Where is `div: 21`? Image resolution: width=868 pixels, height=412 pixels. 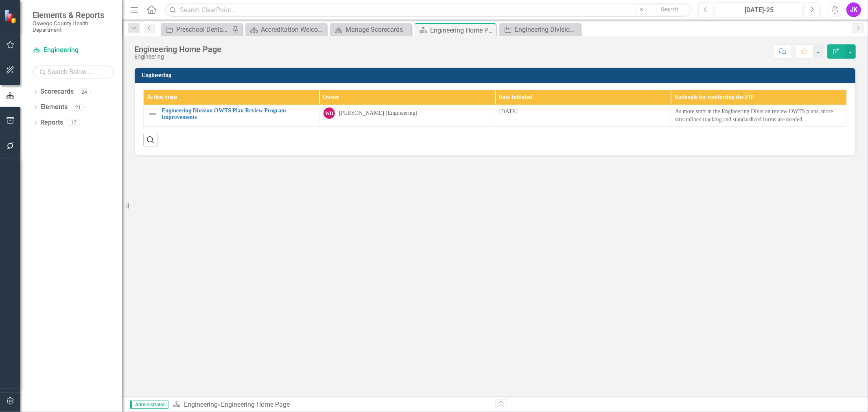 div: 21 is located at coordinates (78, 107).